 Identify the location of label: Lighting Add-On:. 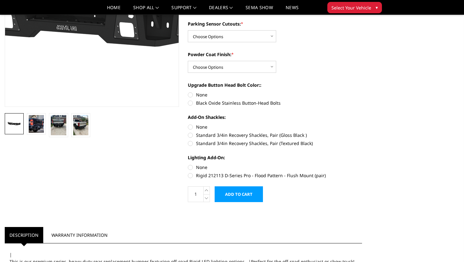
(275, 158).